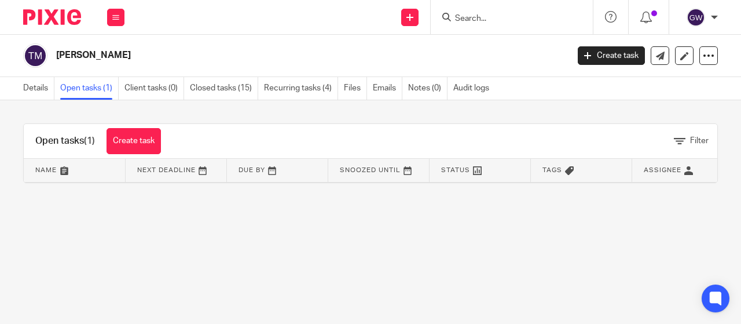  Describe the element at coordinates (52, 17) in the screenshot. I see `img: Pixie` at that location.